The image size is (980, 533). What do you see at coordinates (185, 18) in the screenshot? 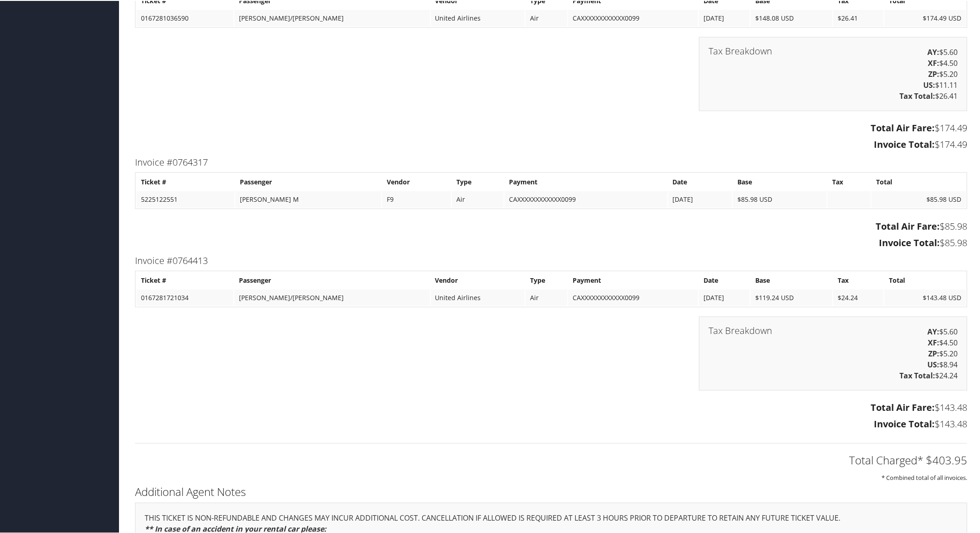
I see `td: 0167281036590` at bounding box center [185, 18].